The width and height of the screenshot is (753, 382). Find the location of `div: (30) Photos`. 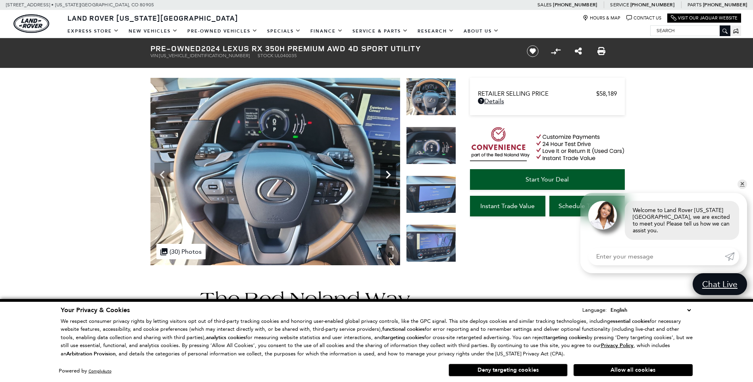

div: (30) Photos is located at coordinates (181, 251).